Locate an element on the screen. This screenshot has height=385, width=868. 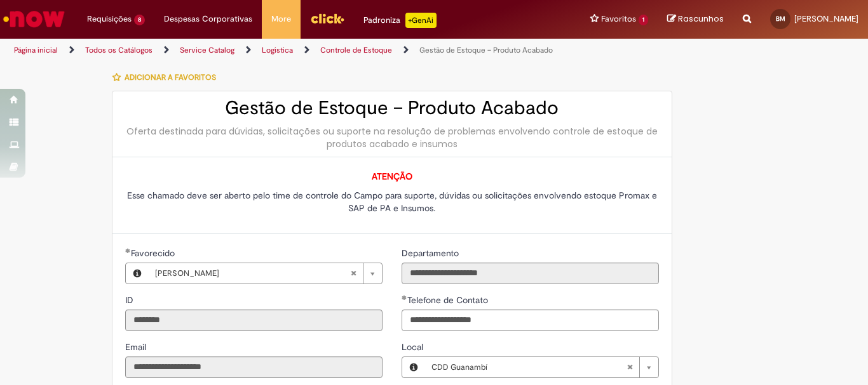
h2: Gestão de Estoque – Produto Acabado is located at coordinates (392, 108).